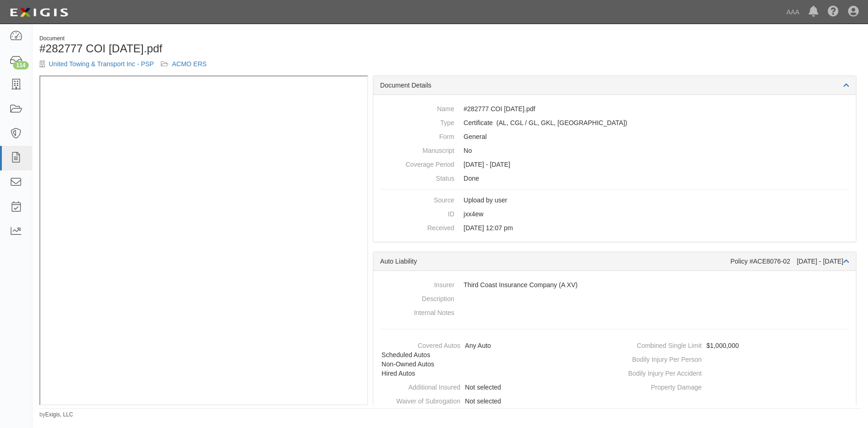 The width and height of the screenshot is (868, 428). Describe the element at coordinates (614, 85) in the screenshot. I see `div: Document Details` at that location.